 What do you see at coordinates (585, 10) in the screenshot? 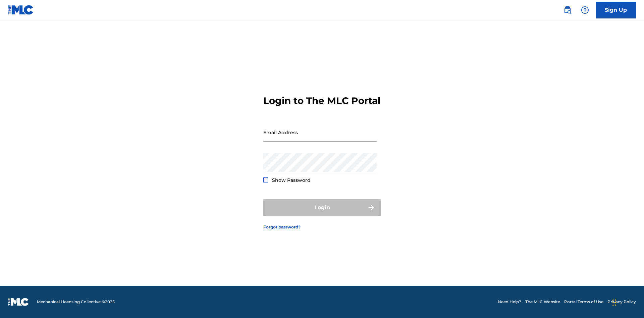
I see `img: help` at bounding box center [585, 10].